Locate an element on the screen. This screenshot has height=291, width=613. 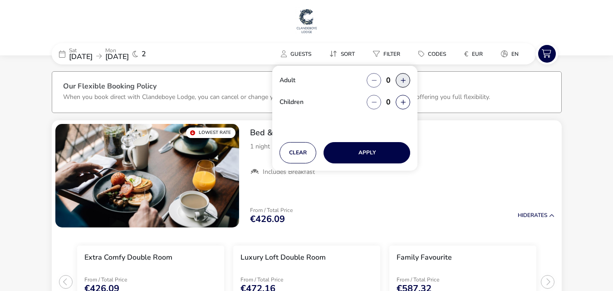
p: When you book direct with Clandeboye Lodge, you can cancel or change your booking for free up to ... is located at coordinates (277, 97).